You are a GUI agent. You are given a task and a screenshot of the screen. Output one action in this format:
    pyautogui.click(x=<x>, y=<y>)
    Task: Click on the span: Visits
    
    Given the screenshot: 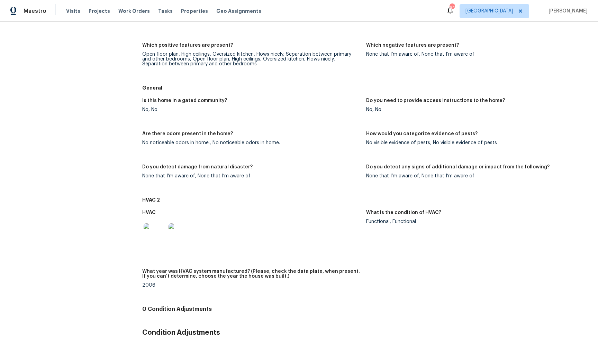 What is the action you would take?
    pyautogui.click(x=73, y=11)
    